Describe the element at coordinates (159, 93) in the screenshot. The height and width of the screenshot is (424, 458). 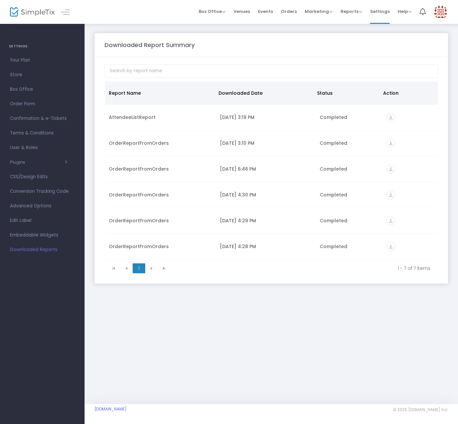
I see `th: Report Name` at that location.